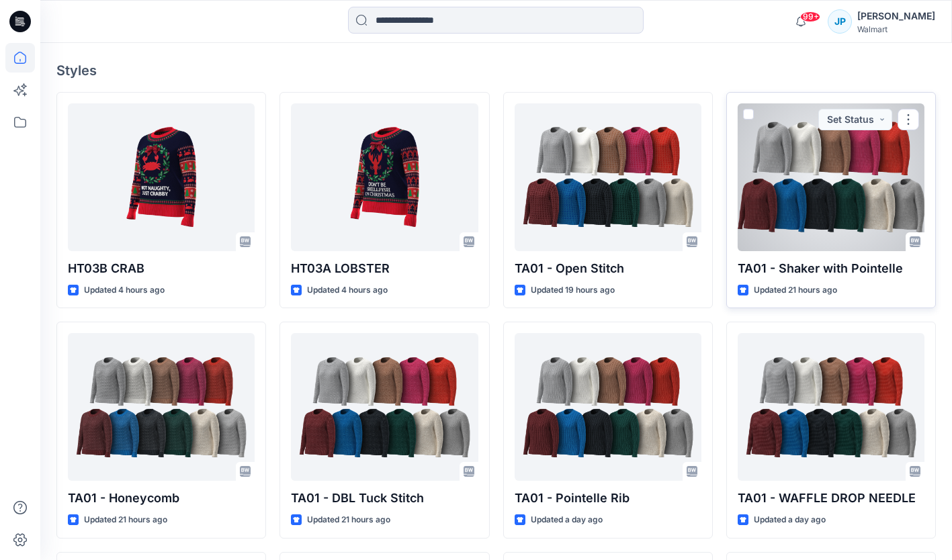 Image resolution: width=952 pixels, height=560 pixels. I want to click on span: 99+, so click(810, 16).